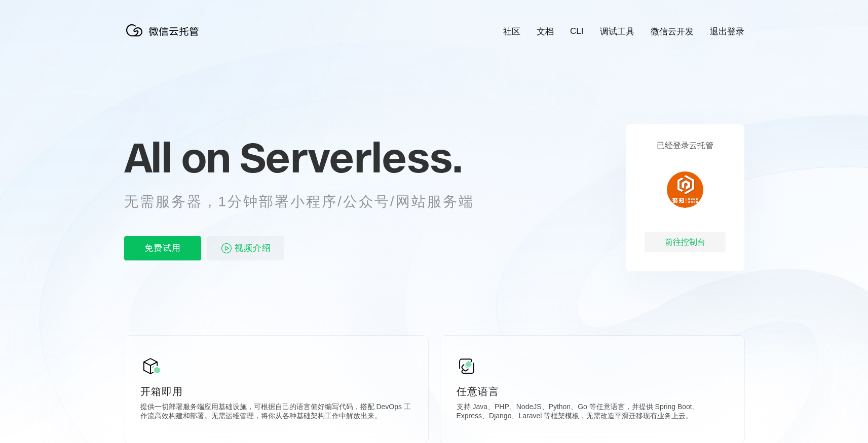 This screenshot has width=868, height=443. What do you see at coordinates (511, 31) in the screenshot?
I see `a: 社区` at bounding box center [511, 31].